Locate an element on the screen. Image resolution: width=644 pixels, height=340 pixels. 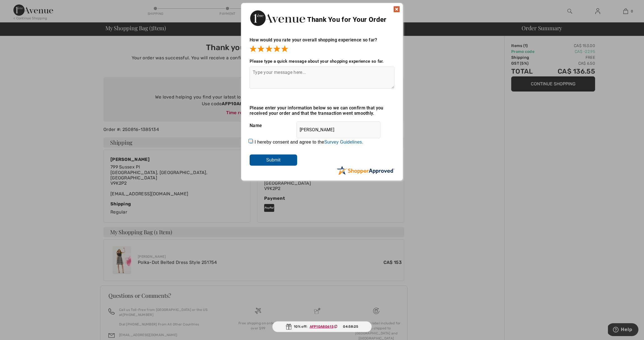
ins: AFP10A80615 is located at coordinates (322, 327).